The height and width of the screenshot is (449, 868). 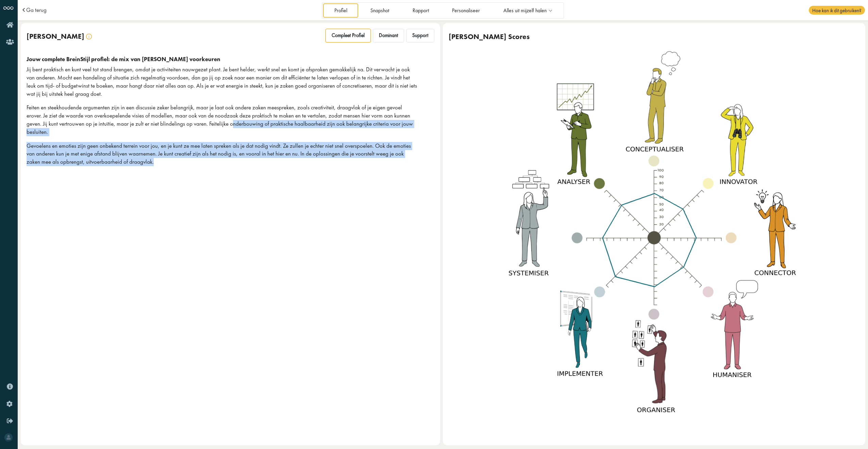 I want to click on img: info.svg, so click(x=89, y=36).